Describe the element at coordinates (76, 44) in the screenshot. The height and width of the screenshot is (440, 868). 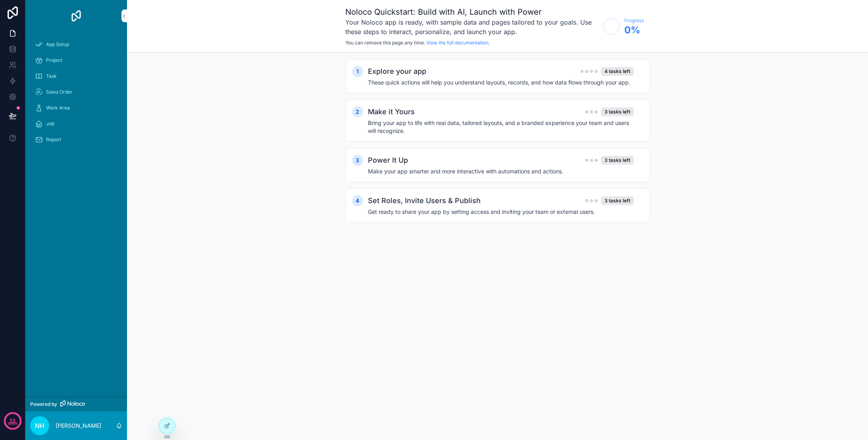
I see `a: App Setup` at that location.